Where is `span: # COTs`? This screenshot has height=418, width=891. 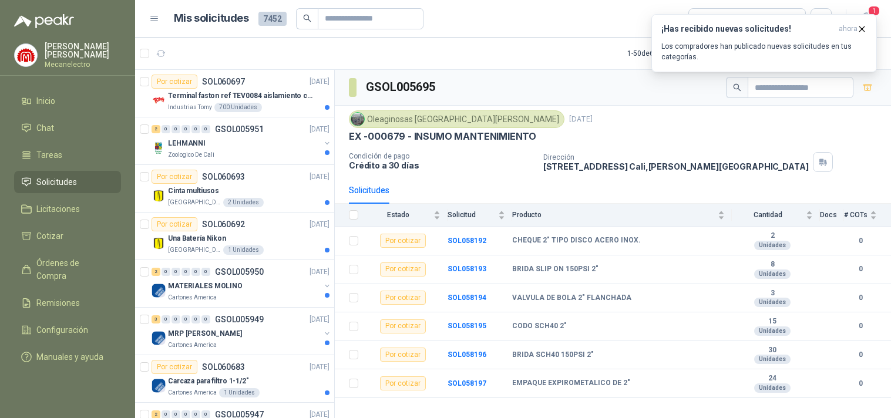 span: # COTs is located at coordinates (856, 215).